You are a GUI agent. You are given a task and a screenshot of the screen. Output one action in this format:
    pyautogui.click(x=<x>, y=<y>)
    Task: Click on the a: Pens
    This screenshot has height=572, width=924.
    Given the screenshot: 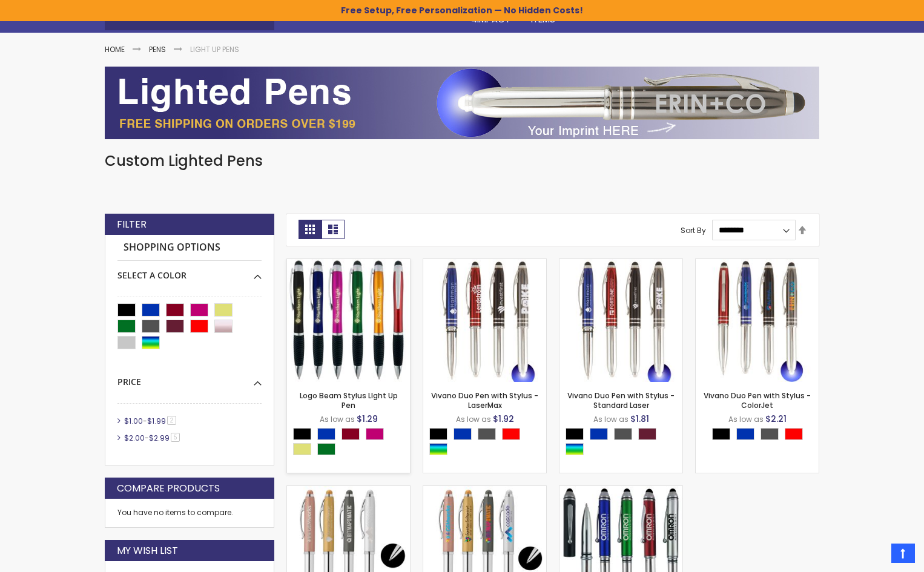 What is the action you would take?
    pyautogui.click(x=157, y=49)
    